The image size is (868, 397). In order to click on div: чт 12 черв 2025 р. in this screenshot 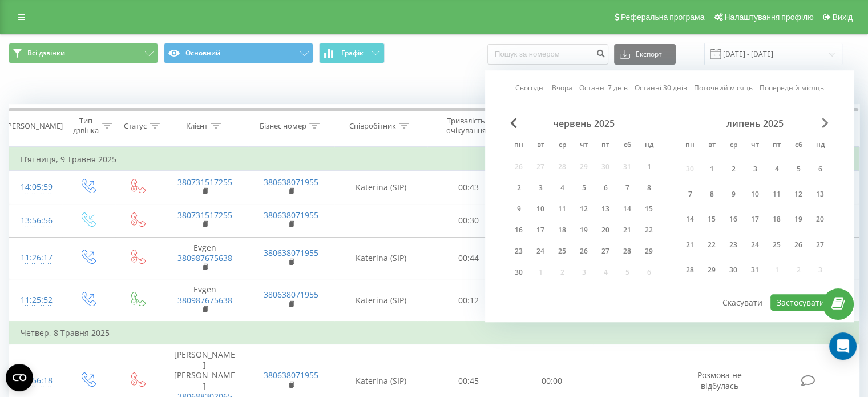, I will do `click(583, 209)`.